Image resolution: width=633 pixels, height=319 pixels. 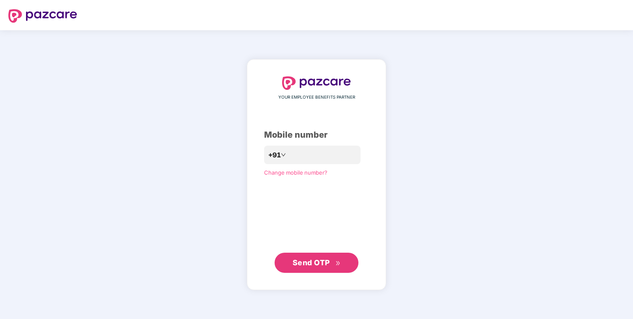 What do you see at coordinates (311, 262) in the screenshot?
I see `span: Send OTP` at bounding box center [311, 262].